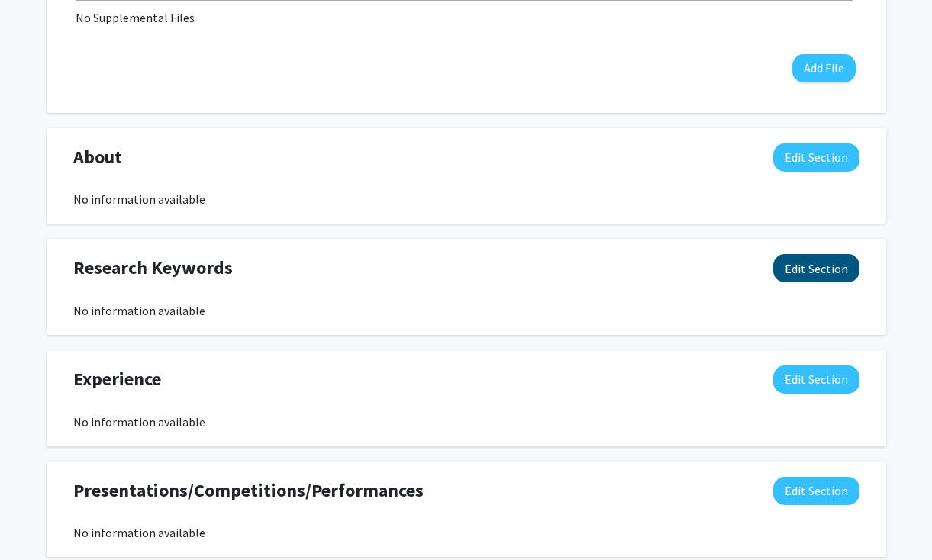 The image size is (932, 560). What do you see at coordinates (98, 157) in the screenshot?
I see `span: About` at bounding box center [98, 157].